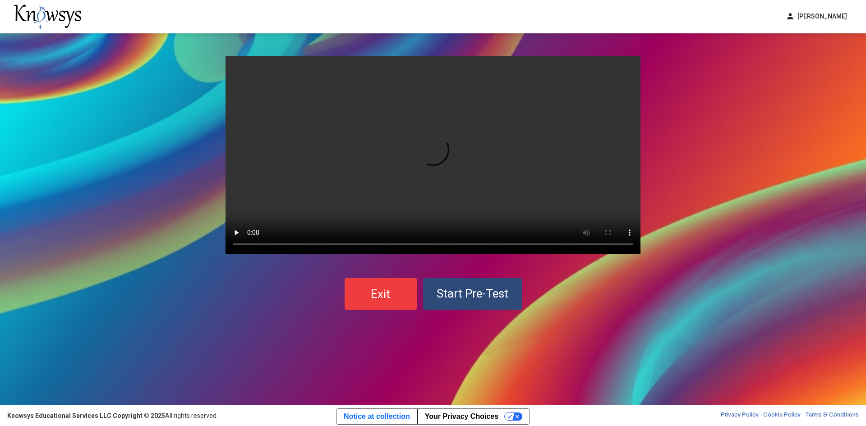 This screenshot has height=426, width=866. What do you see at coordinates (433, 155) in the screenshot?
I see `video: Your browser does not support the video tag.` at bounding box center [433, 155].